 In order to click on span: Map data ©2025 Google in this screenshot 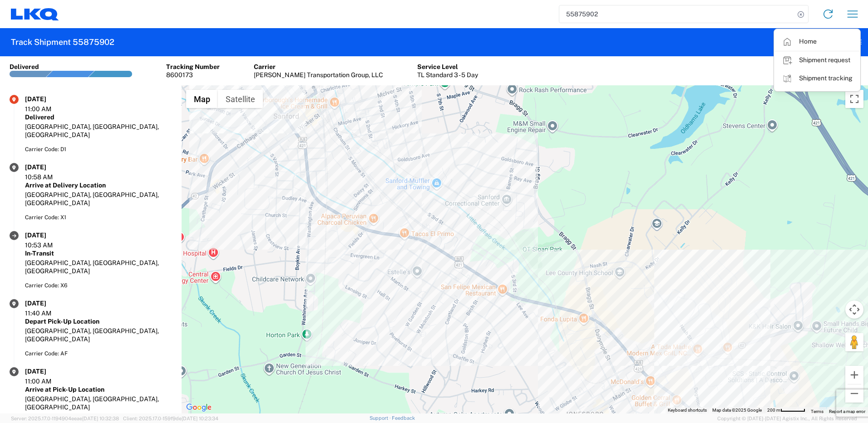, I will do `click(736, 410)`.